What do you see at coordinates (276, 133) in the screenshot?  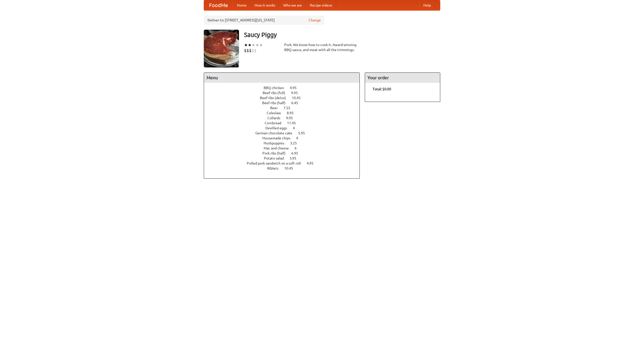 I see `span: German chocolate cake` at bounding box center [276, 133].